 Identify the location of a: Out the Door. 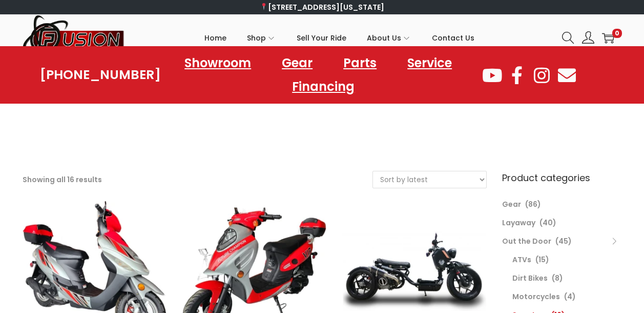
(527, 241).